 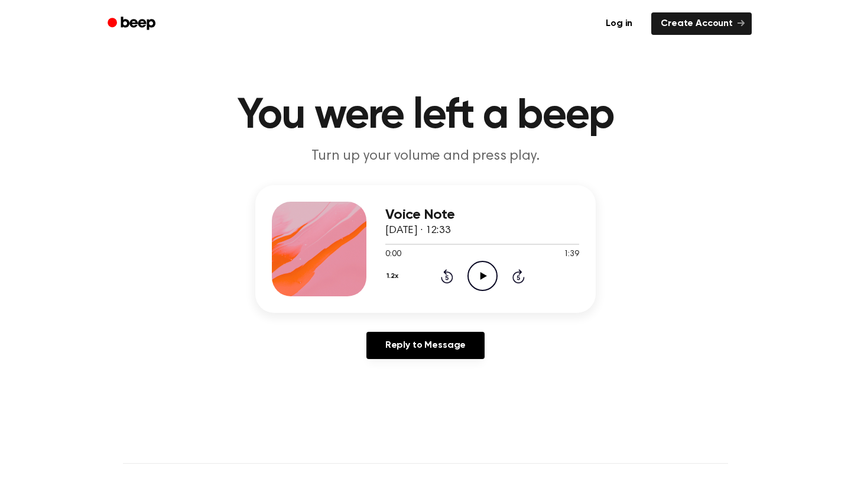 What do you see at coordinates (571, 254) in the screenshot?
I see `span: 1:39` at bounding box center [571, 254].